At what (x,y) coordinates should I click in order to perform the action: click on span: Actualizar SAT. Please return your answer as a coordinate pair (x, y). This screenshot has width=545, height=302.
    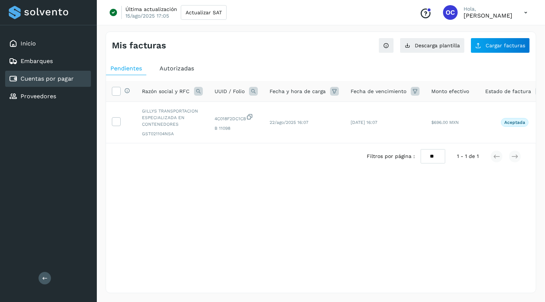
    Looking at the image, I should click on (203, 12).